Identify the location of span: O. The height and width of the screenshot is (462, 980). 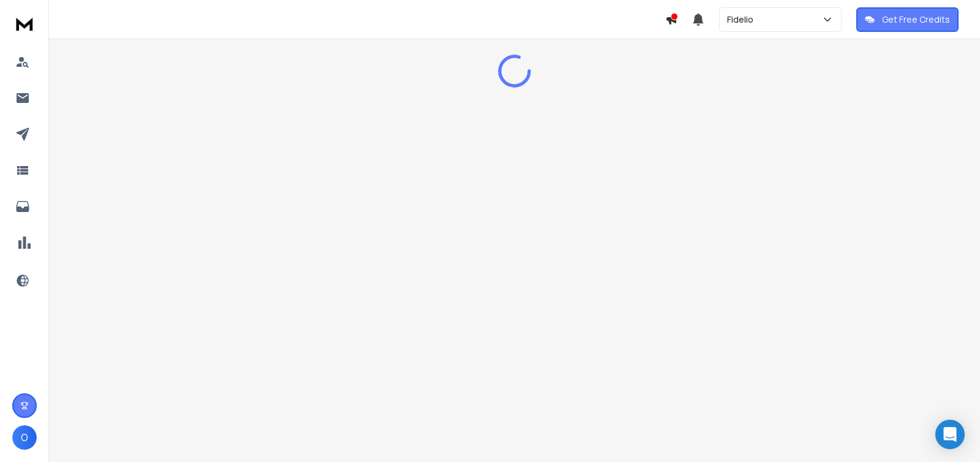
(24, 438).